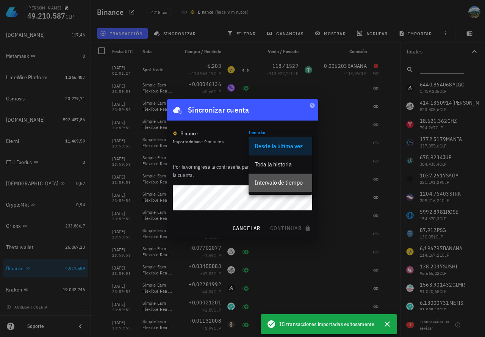 This screenshot has width=485, height=337. I want to click on span: cancelar, so click(246, 228).